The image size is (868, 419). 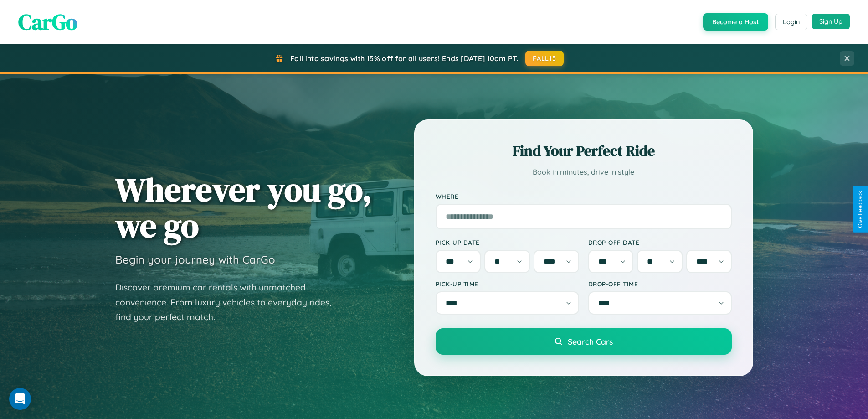 What do you see at coordinates (590, 341) in the screenshot?
I see `span: Search Cars` at bounding box center [590, 341].